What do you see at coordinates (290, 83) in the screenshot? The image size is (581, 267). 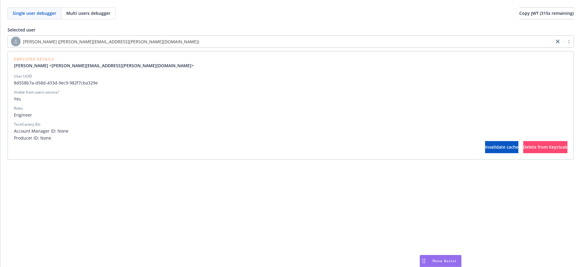 I see `span: 8d558b7a-d58d-433d-9ec9-982f7cba329e` at bounding box center [290, 83].